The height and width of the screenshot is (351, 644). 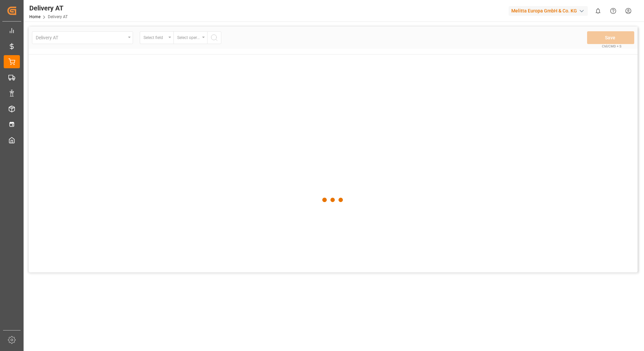 I want to click on button: Help Center, so click(x=613, y=11).